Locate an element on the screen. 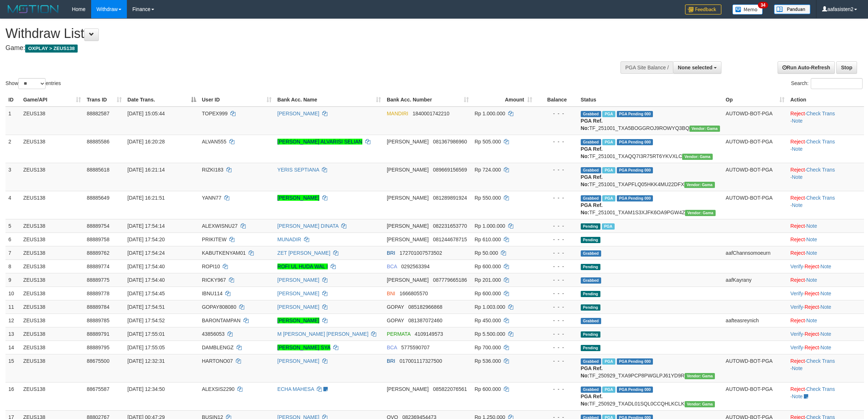  span: RICKY967 is located at coordinates (214, 280).